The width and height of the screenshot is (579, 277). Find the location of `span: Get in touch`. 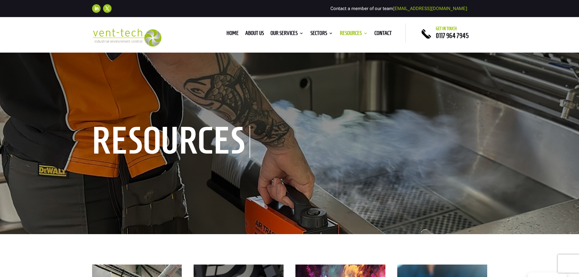

span: Get in touch is located at coordinates (446, 29).